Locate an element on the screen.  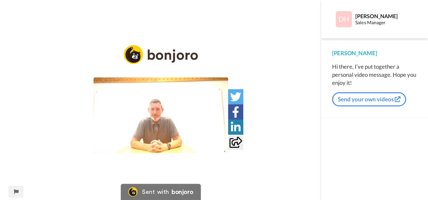
img: 845c1a42-678a-49bd-bf7d-b0d00cd09930_thumbnail_source_1755513562.jpg is located at coordinates (161, 115).